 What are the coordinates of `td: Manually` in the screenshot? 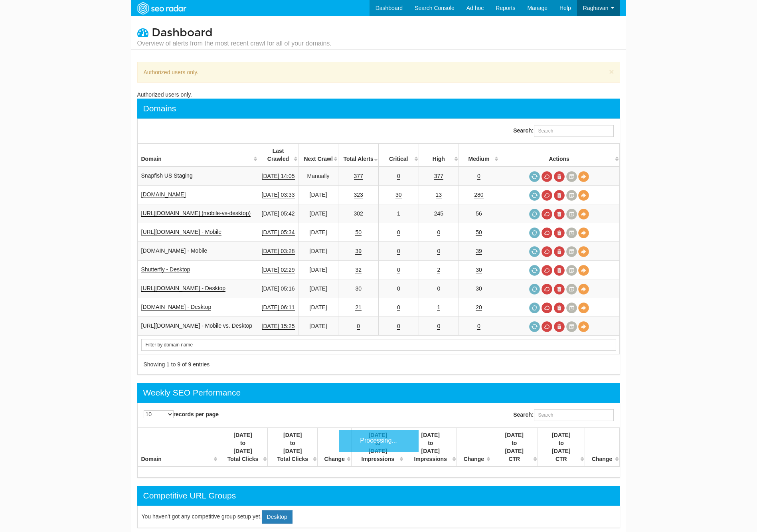 It's located at (318, 176).